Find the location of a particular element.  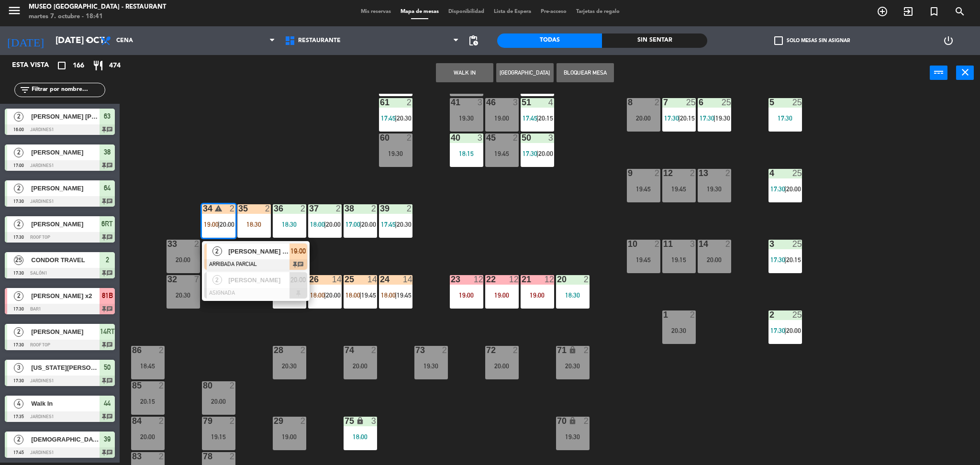

div: 35 is located at coordinates (238, 209).